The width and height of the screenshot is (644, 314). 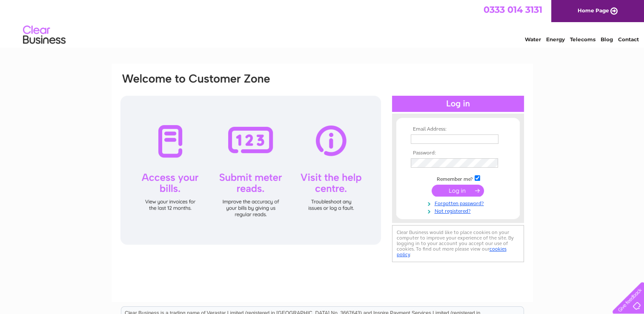 I want to click on th: Email Address:, so click(x=458, y=130).